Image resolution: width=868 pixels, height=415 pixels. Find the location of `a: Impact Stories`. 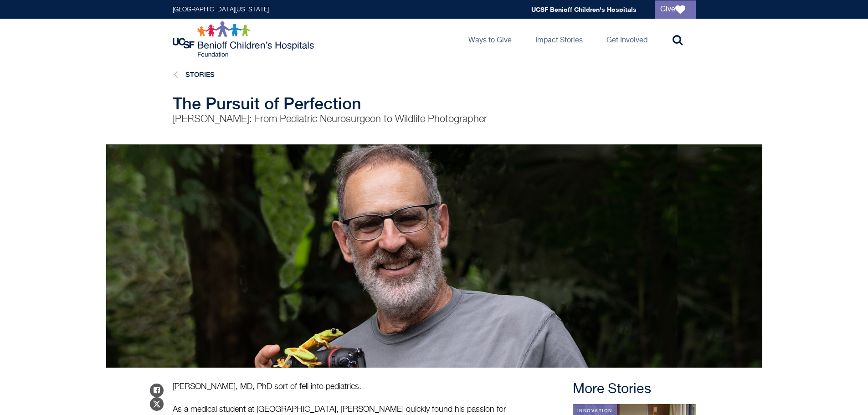

a: Impact Stories is located at coordinates (559, 39).